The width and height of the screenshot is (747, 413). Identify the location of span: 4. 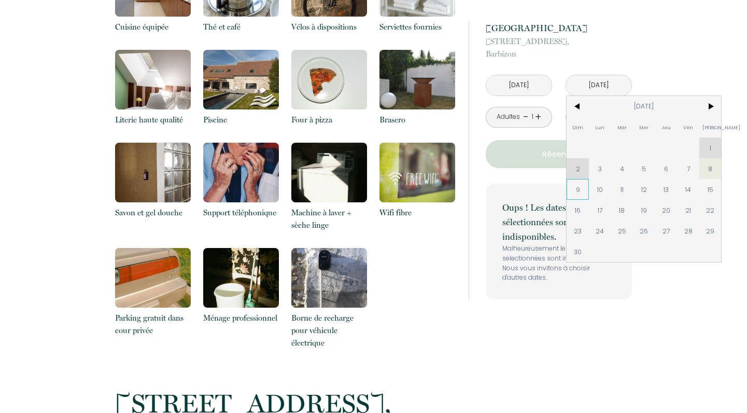
(622, 168).